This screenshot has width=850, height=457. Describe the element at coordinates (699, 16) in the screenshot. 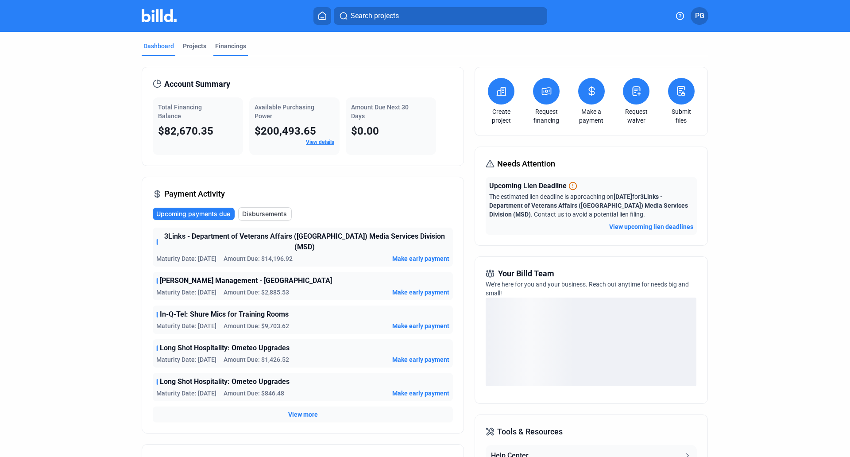

I see `button: PG` at that location.